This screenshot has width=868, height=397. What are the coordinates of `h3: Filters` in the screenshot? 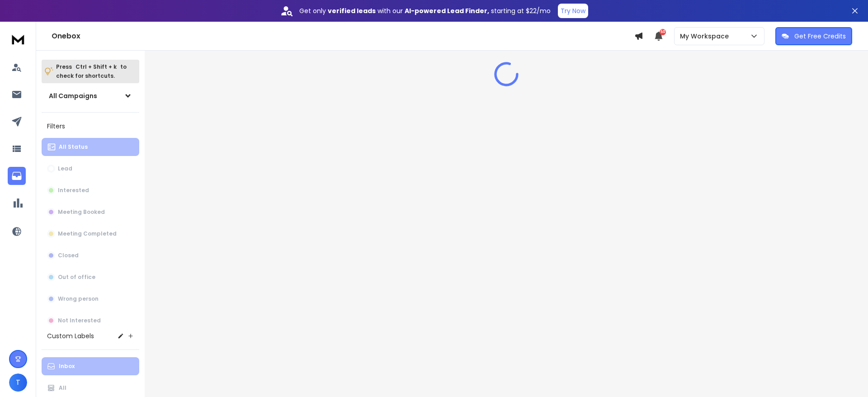 It's located at (90, 126).